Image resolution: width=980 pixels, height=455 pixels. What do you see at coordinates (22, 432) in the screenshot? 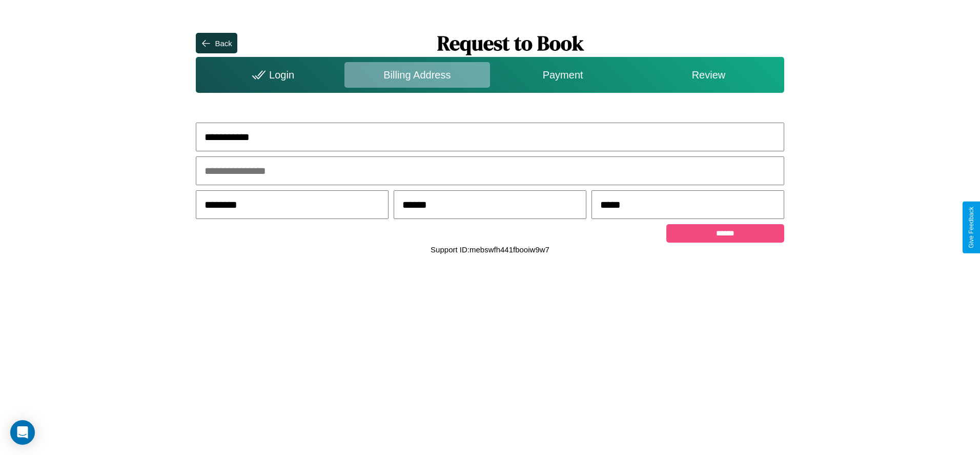
I see `div: Open Intercom Messenger` at bounding box center [22, 432].